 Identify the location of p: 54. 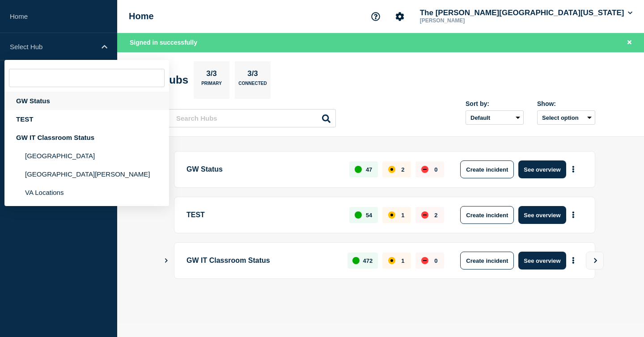
(369, 215).